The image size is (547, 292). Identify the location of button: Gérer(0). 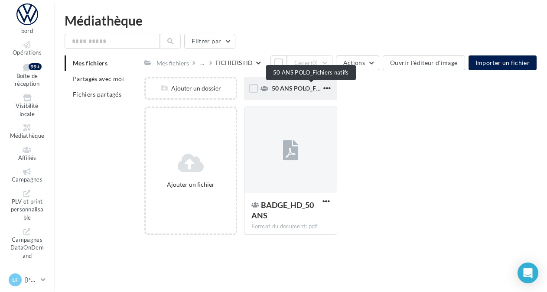
(309, 63).